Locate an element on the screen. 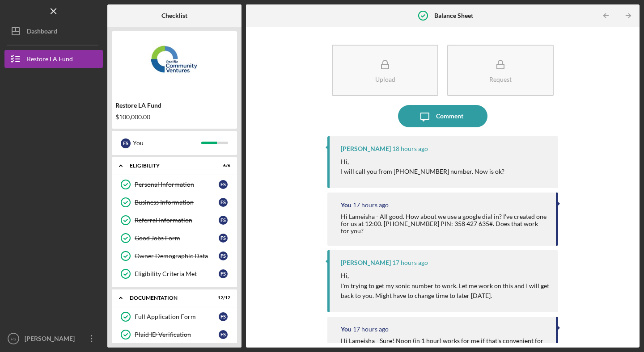 The height and width of the screenshot is (352, 644). div: Request is located at coordinates (500, 79).